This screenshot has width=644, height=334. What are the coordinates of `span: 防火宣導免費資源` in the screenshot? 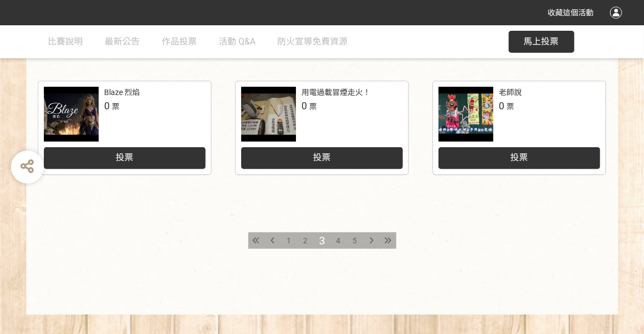 It's located at (313, 41).